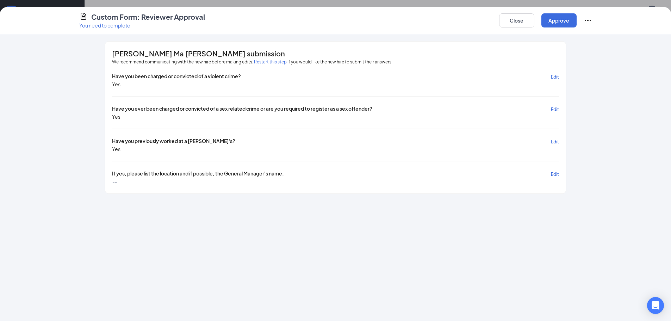 This screenshot has width=671, height=321. I want to click on button: Restart this step, so click(270, 62).